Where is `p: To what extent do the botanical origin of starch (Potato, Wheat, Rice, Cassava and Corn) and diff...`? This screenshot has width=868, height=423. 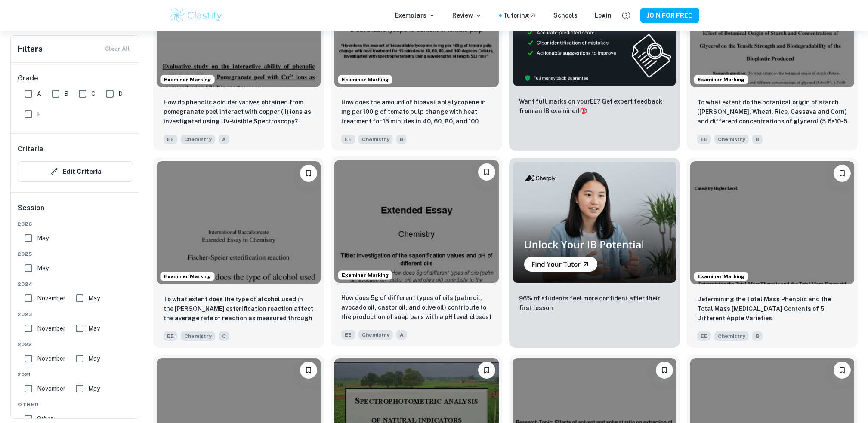
p: To what extent do the botanical origin of starch (Potato, Wheat, Rice, Cassava and Corn) and diff... is located at coordinates (772, 112).